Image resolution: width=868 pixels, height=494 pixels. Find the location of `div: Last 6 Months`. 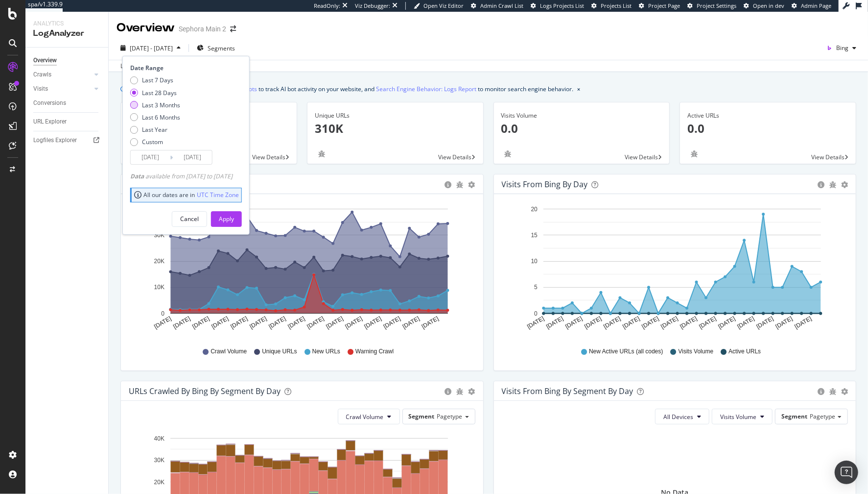

div: Last 6 Months is located at coordinates (155, 117).